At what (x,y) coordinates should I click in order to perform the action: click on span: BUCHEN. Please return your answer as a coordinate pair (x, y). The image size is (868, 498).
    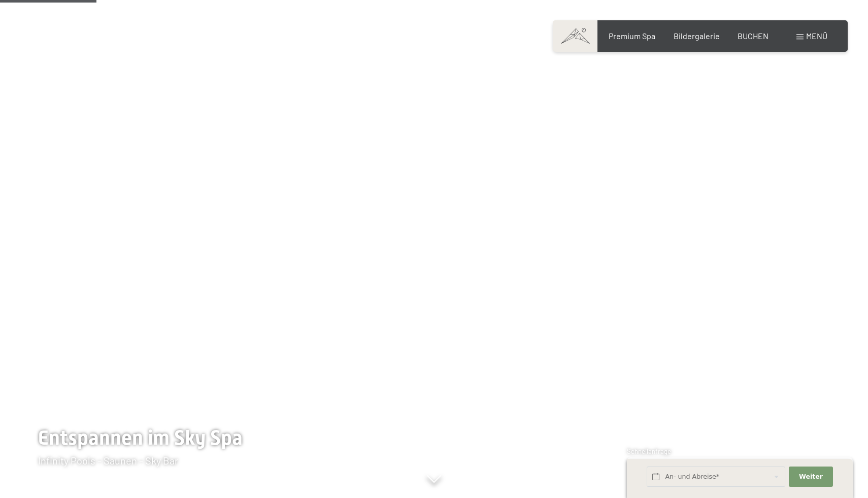
    Looking at the image, I should click on (753, 35).